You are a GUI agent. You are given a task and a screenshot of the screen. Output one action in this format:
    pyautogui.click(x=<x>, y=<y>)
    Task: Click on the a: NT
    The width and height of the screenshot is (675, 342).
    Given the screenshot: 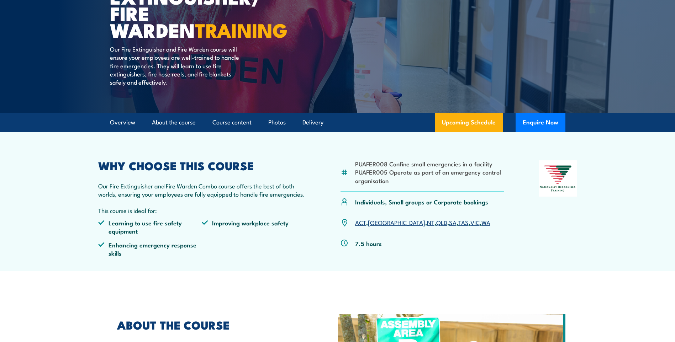 What is the action you would take?
    pyautogui.click(x=430, y=222)
    